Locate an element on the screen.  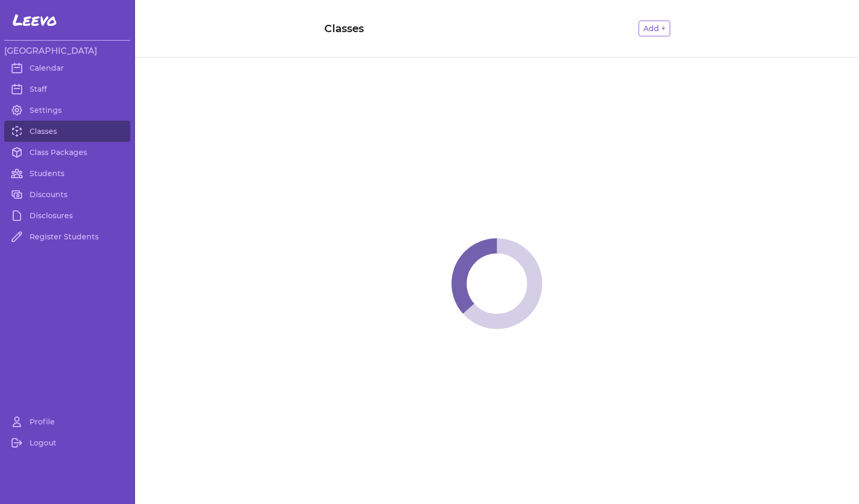
a: Class Packages is located at coordinates (67, 152).